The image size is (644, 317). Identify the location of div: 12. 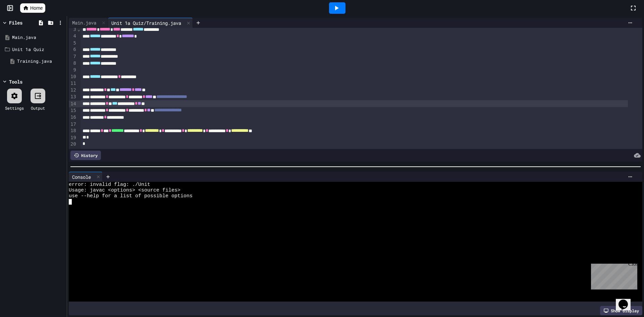
(73, 90).